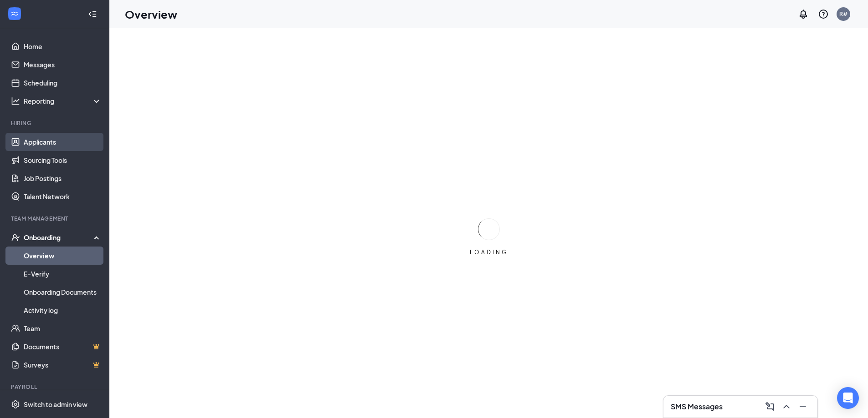 This screenshot has width=868, height=418. I want to click on button: ComposeMessage, so click(770, 406).